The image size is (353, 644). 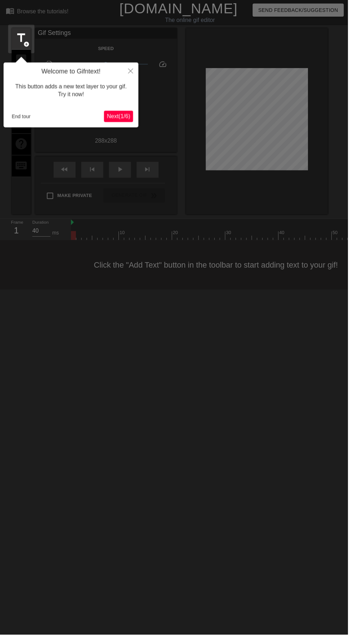 I want to click on span: Next ( 1 / 6 ), so click(x=120, y=118).